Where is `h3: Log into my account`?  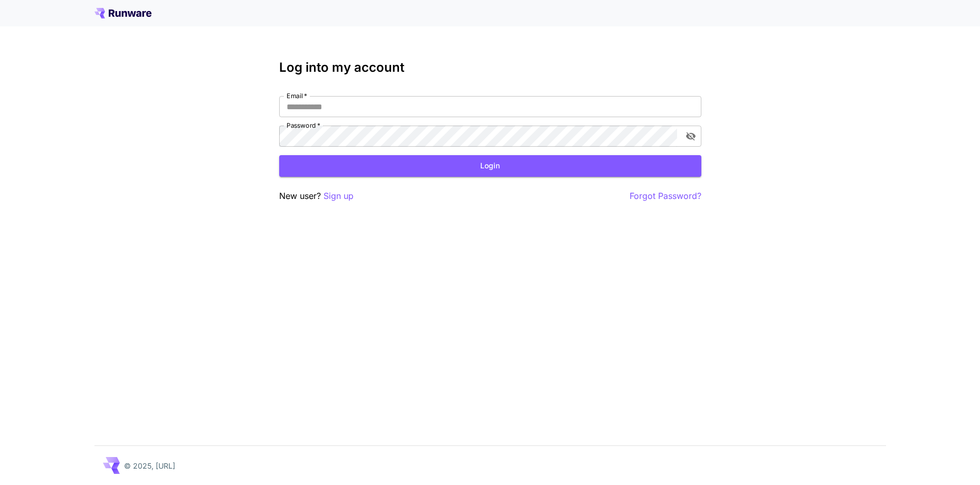
h3: Log into my account is located at coordinates (490, 68).